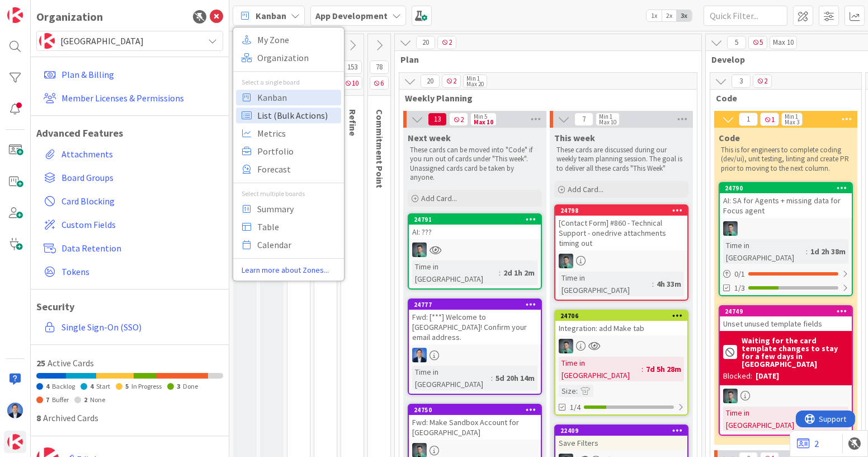 The image size is (868, 457). I want to click on span: Table, so click(298, 227).